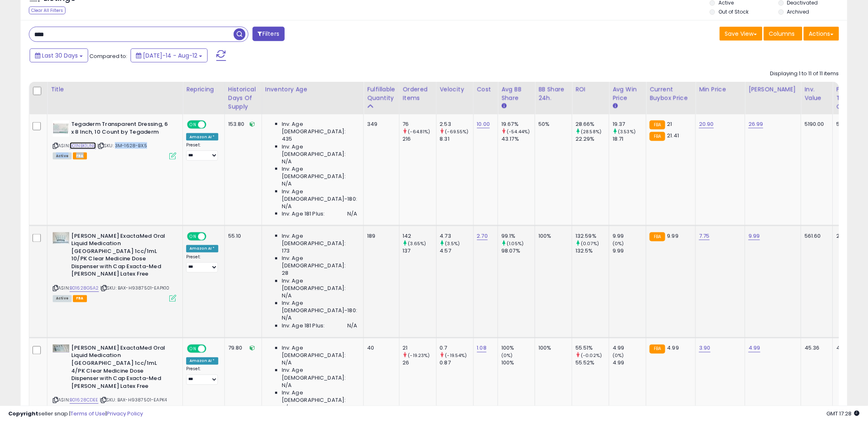  Describe the element at coordinates (740, 34) in the screenshot. I see `button: Save View` at that location.